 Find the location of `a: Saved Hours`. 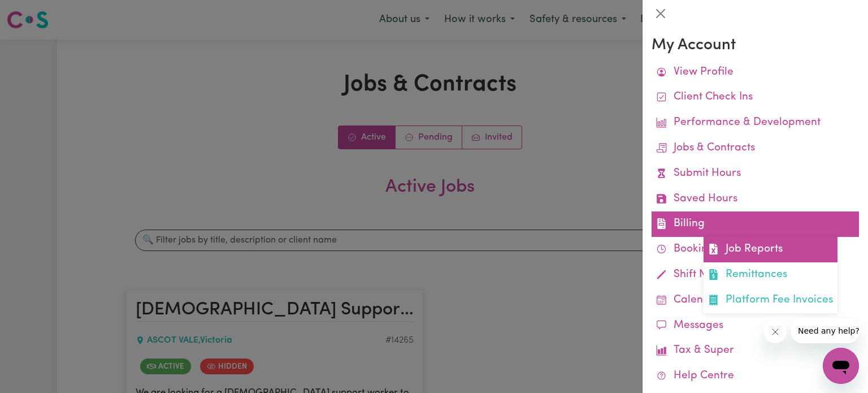

a: Saved Hours is located at coordinates (755, 199).